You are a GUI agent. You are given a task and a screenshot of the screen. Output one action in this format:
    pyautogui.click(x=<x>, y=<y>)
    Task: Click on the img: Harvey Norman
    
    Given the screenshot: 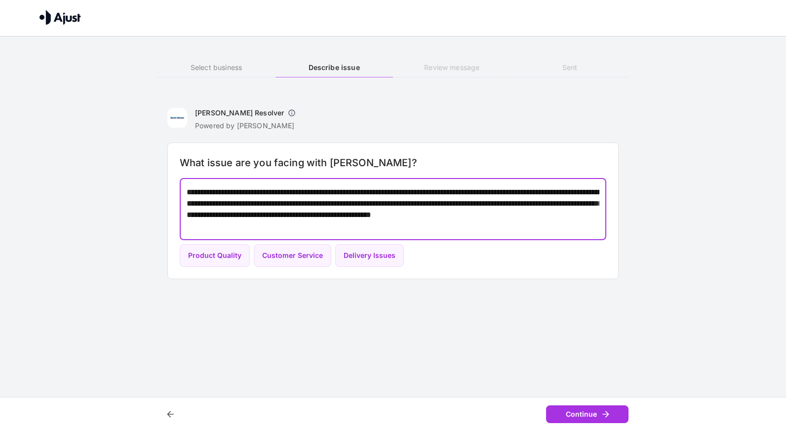 What is the action you would take?
    pyautogui.click(x=177, y=118)
    